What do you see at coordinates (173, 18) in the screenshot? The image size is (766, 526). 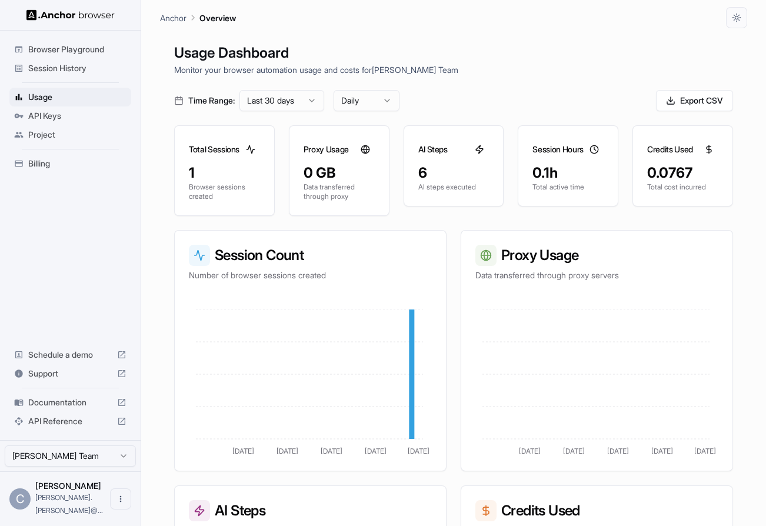 I see `p: Anchor` at bounding box center [173, 18].